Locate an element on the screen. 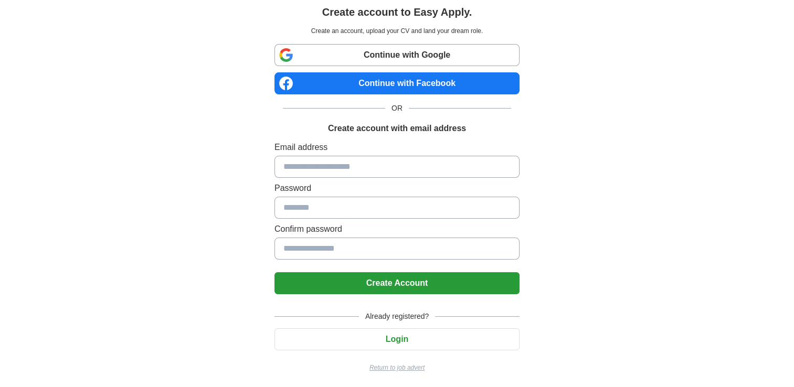 The width and height of the screenshot is (794, 387). span: Already registered? is located at coordinates (397, 316).